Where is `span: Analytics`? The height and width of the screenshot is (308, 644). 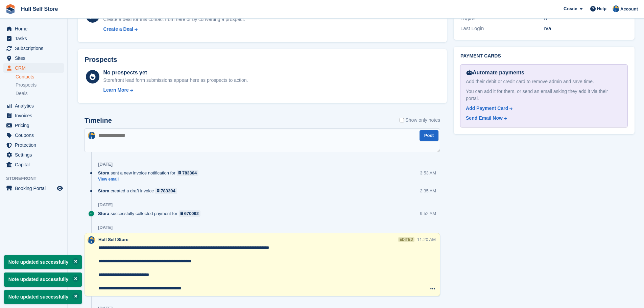 span: Analytics is located at coordinates (35, 106).